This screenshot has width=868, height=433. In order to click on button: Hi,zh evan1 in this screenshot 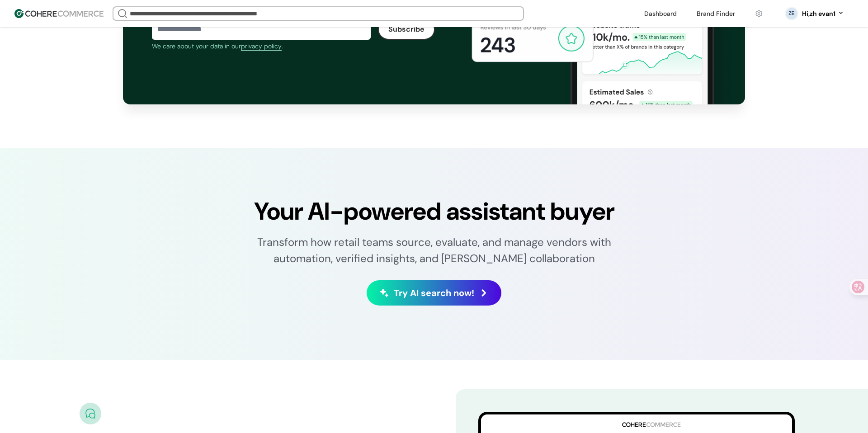, I will do `click(823, 13)`.